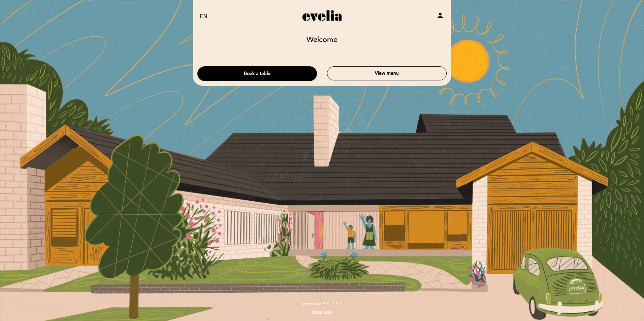  I want to click on i: person, so click(440, 15).